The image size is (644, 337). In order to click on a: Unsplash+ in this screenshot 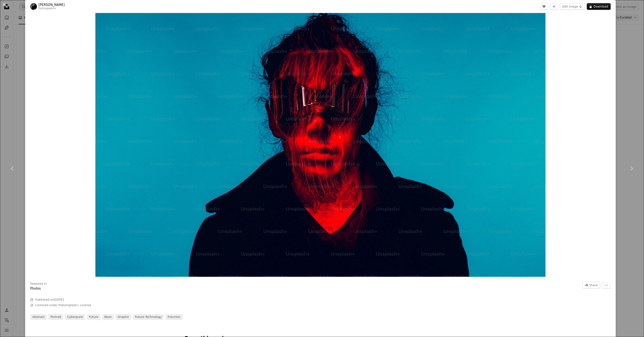, I will do `click(49, 9)`.